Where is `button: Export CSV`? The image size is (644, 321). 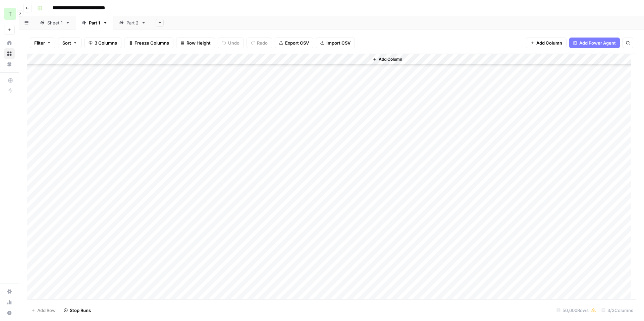 button: Export CSV is located at coordinates (294, 43).